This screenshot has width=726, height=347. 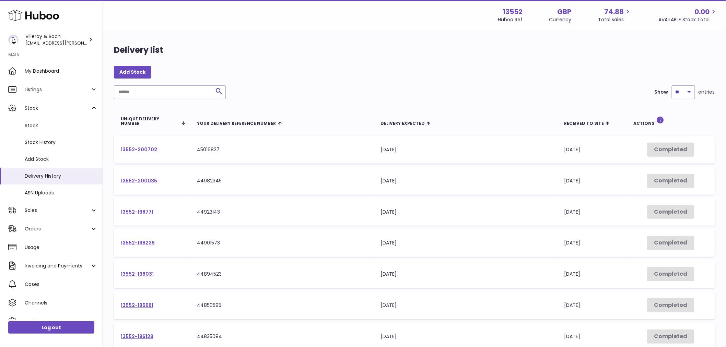 I want to click on span: entries, so click(x=706, y=92).